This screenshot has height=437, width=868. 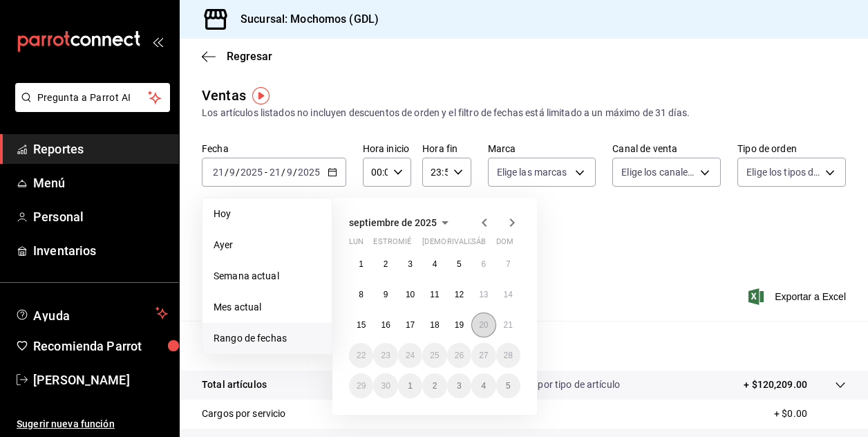 I want to click on abbr: 5 de octubre de 2025, so click(x=508, y=386).